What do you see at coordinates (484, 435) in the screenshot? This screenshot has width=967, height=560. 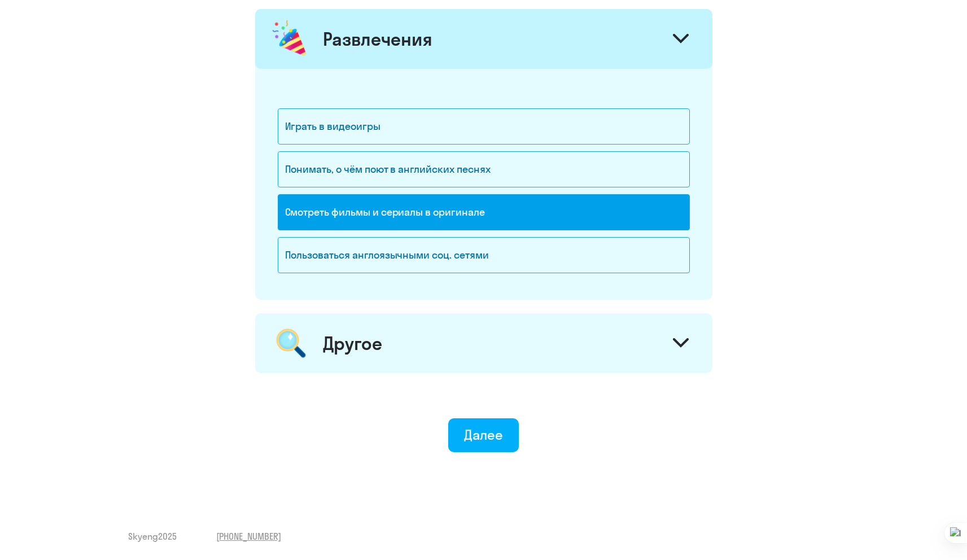 I see `div: Далее` at bounding box center [484, 435].